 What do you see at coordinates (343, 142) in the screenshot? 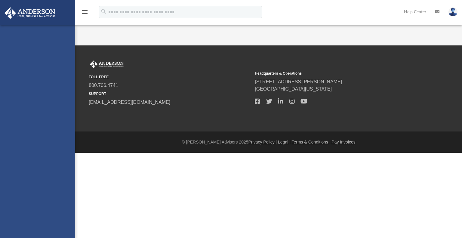
I see `a: Pay Invoices` at bounding box center [343, 142].